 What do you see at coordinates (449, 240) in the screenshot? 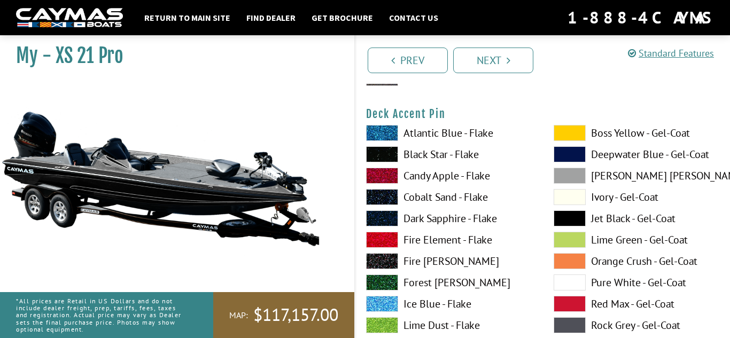
I see `label: Fire Element - Flake` at bounding box center [449, 240].